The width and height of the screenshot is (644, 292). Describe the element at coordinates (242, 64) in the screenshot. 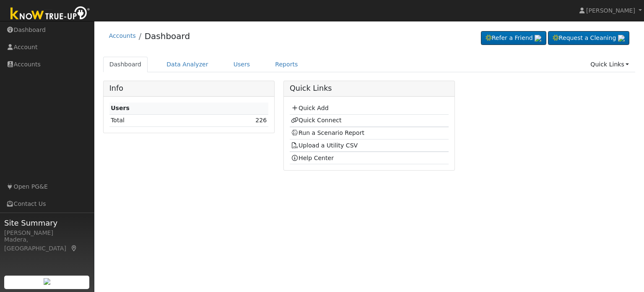

I see `a: Users` at that location.